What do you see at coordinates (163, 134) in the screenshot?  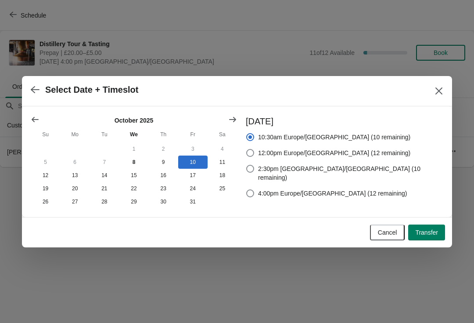 I see `th: Thursday` at bounding box center [163, 134].